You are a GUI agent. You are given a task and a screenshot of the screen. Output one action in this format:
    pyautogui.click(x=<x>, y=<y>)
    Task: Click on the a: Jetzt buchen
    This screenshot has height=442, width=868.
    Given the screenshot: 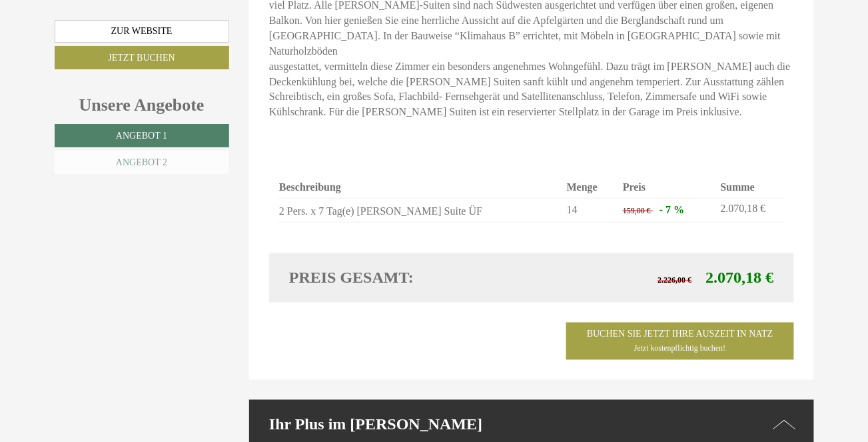 What is the action you would take?
    pyautogui.click(x=142, y=58)
    